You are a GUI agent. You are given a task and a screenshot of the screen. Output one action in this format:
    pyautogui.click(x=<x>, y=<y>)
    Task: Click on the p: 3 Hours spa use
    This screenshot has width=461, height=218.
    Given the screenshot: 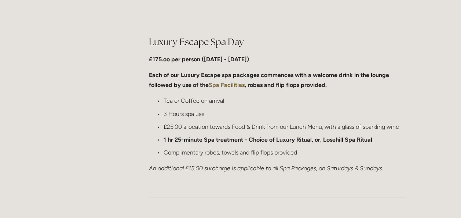 What is the action you would take?
    pyautogui.click(x=285, y=114)
    